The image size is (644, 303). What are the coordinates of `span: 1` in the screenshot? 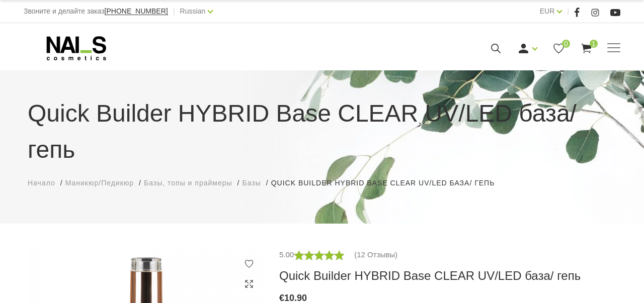 It's located at (593, 44).